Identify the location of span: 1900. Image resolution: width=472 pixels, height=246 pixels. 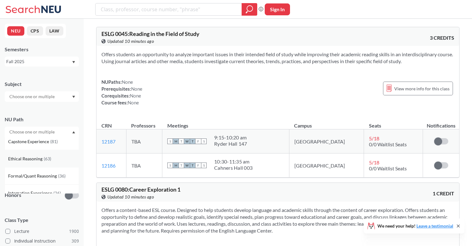
(74, 231).